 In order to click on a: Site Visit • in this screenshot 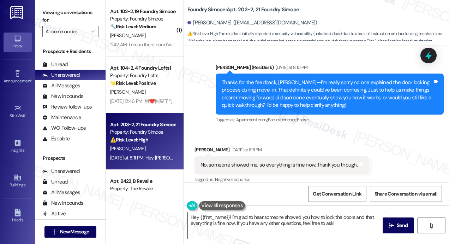, I will do `click(18, 112)`.